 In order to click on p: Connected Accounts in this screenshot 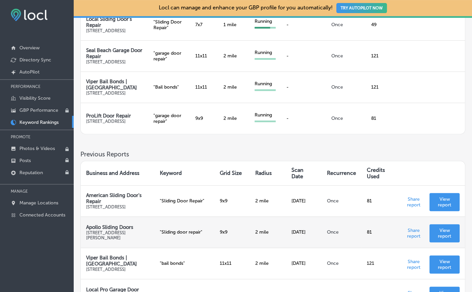, I will do `click(42, 214)`.